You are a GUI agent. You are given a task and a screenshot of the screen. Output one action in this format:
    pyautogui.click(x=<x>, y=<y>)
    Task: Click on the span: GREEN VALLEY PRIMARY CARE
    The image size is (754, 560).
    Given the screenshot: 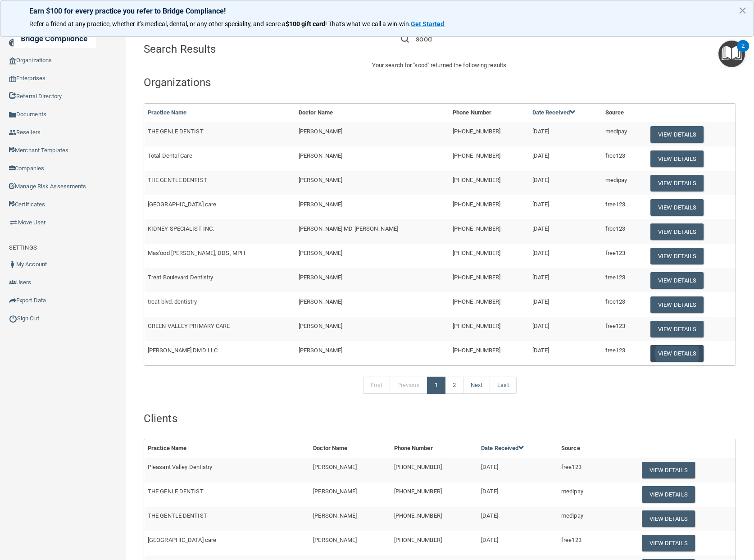 What is the action you would take?
    pyautogui.click(x=189, y=325)
    